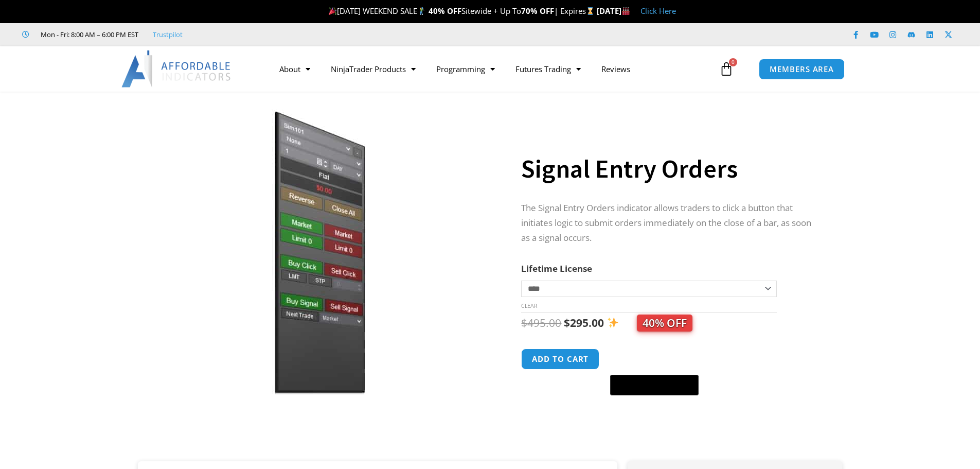 This screenshot has height=469, width=980. What do you see at coordinates (295, 69) in the screenshot?
I see `a: About` at bounding box center [295, 69].